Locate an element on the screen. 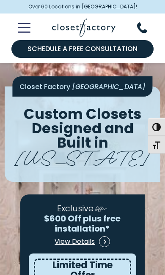  button: Toggle Mobile Menu is located at coordinates (19, 28).